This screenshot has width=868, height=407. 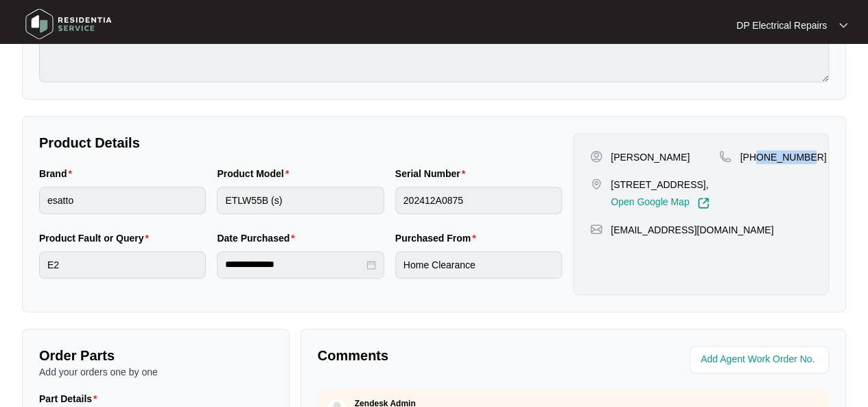 I want to click on label: Part Details, so click(x=71, y=399).